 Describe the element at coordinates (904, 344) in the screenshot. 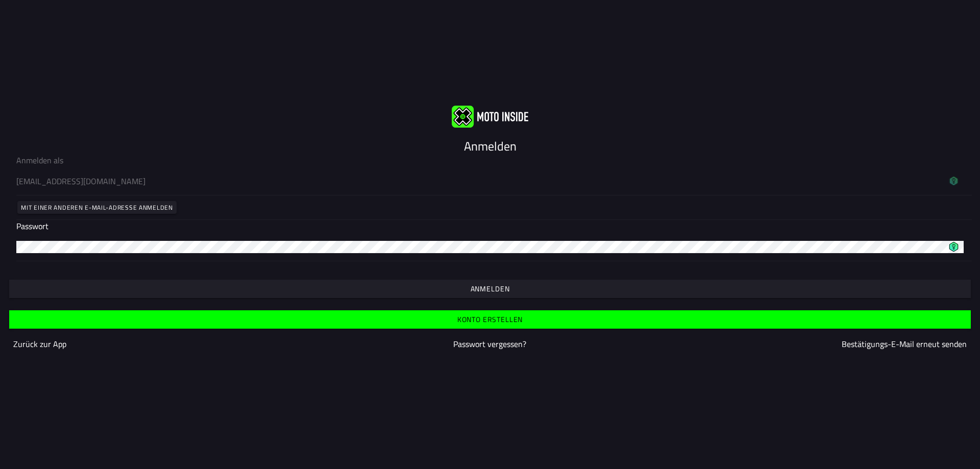

I see `a: Bestätigungs-E-Mail erneut senden` at that location.